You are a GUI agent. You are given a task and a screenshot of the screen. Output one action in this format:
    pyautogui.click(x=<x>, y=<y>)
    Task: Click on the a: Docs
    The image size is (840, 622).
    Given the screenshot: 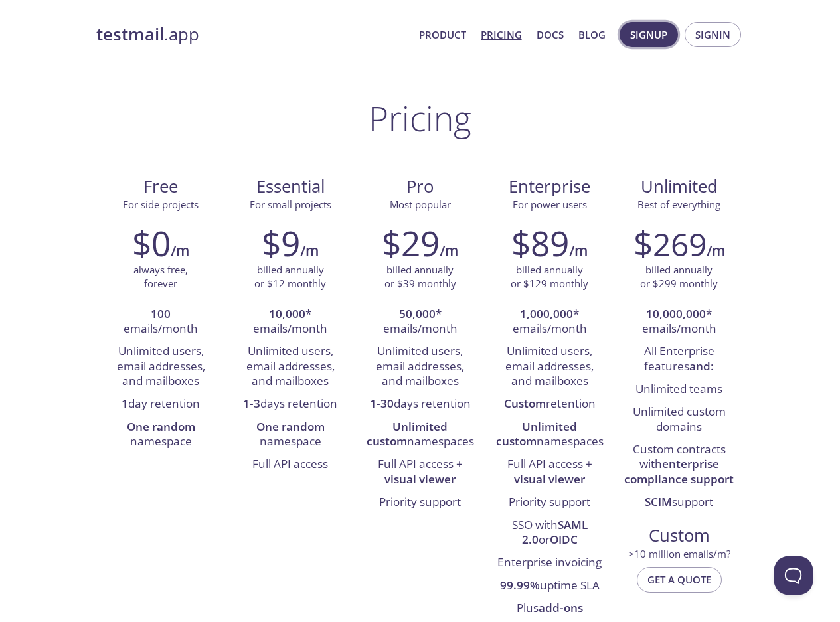 What is the action you would take?
    pyautogui.click(x=550, y=35)
    